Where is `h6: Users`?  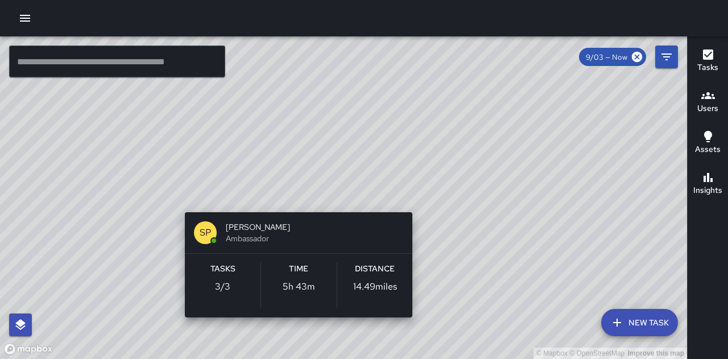
h6: Users is located at coordinates (708, 109).